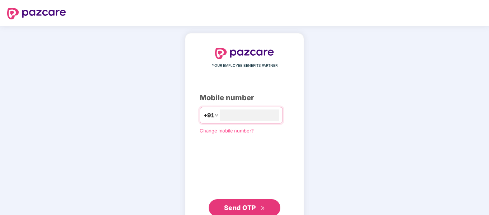  Describe the element at coordinates (209, 115) in the screenshot. I see `span: +91` at that location.